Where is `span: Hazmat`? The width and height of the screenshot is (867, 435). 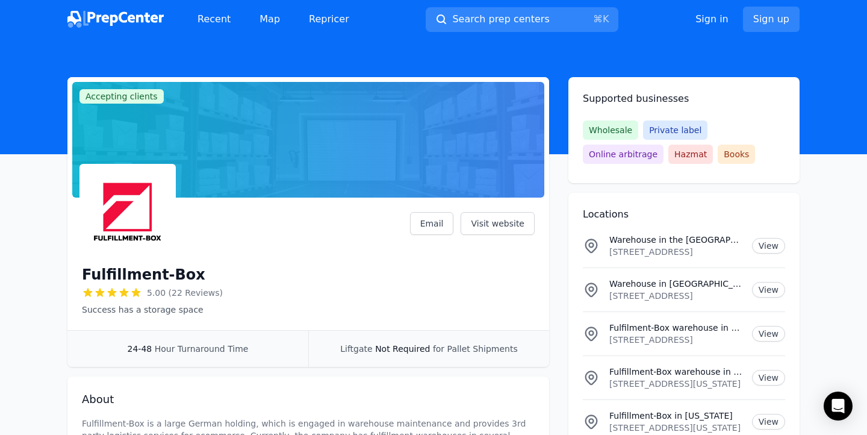
span: Hazmat is located at coordinates (691, 154).